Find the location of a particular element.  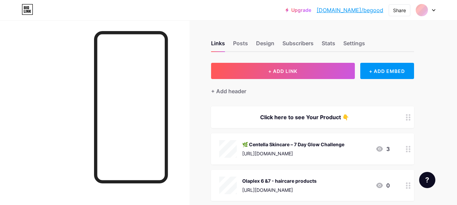

div: 0 is located at coordinates (382, 186).